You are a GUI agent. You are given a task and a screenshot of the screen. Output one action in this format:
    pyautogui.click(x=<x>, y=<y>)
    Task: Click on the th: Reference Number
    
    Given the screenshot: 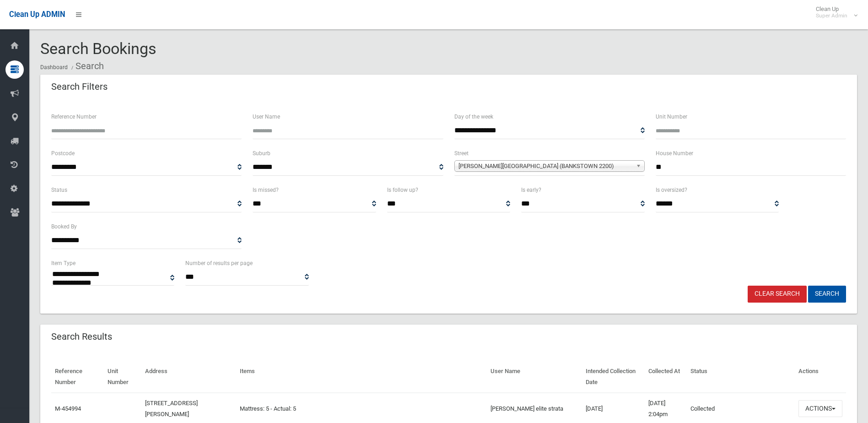 What is the action you would take?
    pyautogui.click(x=78, y=376)
    